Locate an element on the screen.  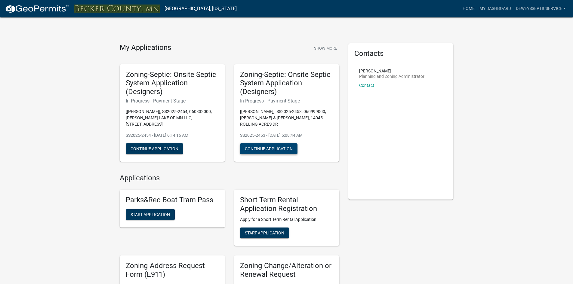
h4: My Applications is located at coordinates (145, 48).